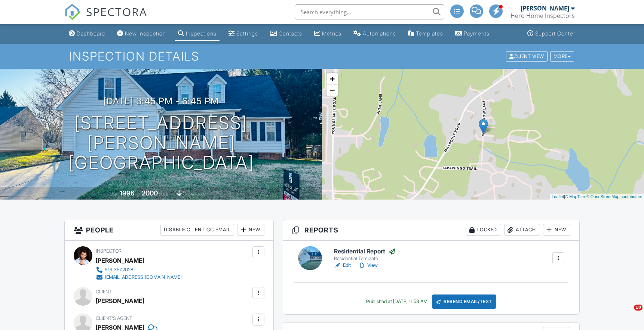  Describe the element at coordinates (197, 34) in the screenshot. I see `a: Inspections` at that location.